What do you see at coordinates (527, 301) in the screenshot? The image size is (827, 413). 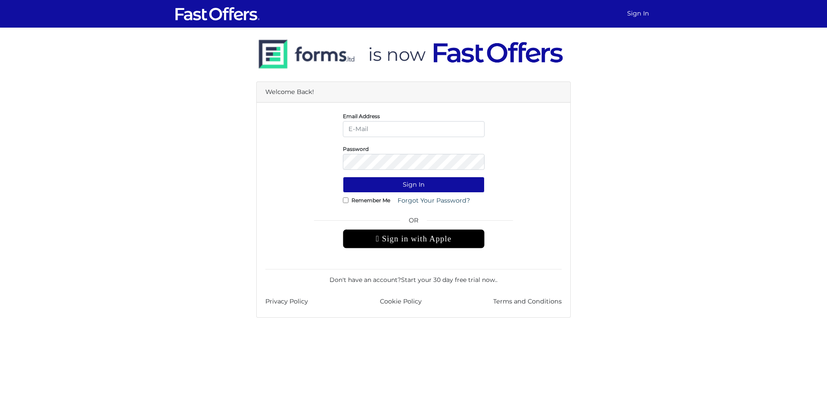 I see `a: Terms and Conditions` at bounding box center [527, 301].